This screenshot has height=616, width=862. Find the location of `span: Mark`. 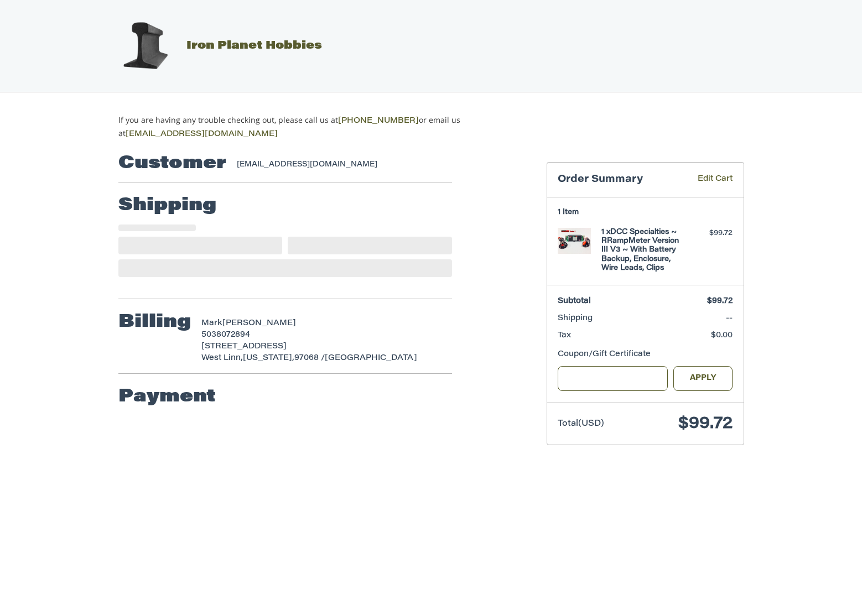

span: Mark is located at coordinates (212, 324).